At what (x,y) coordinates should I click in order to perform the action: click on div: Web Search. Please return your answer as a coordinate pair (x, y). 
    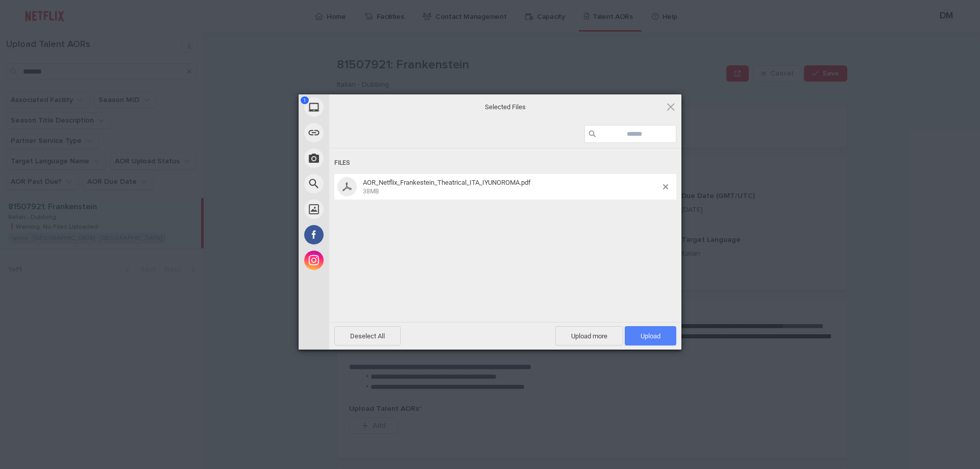
    Looking at the image, I should click on (360, 184).